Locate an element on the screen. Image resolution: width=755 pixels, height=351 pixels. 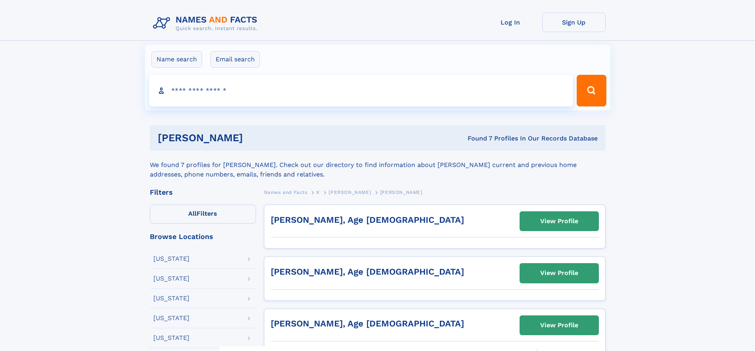
input: search input is located at coordinates (361, 91).